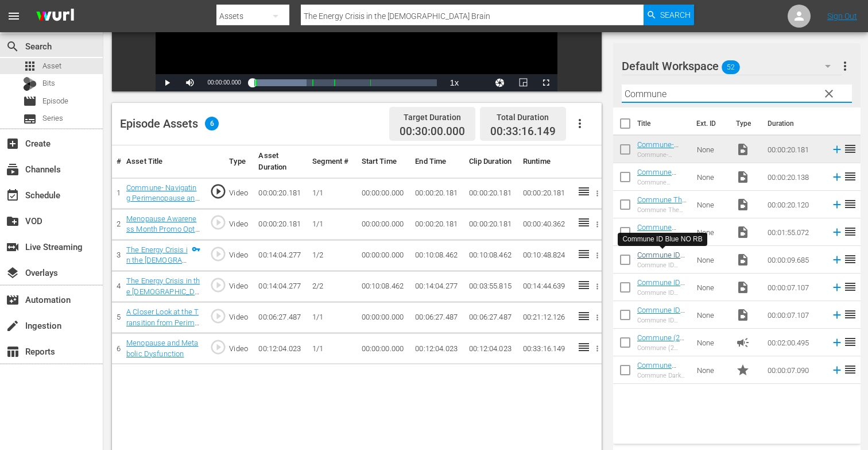  Describe the element at coordinates (545, 349) in the screenshot. I see `td: 00:33:16.149` at that location.